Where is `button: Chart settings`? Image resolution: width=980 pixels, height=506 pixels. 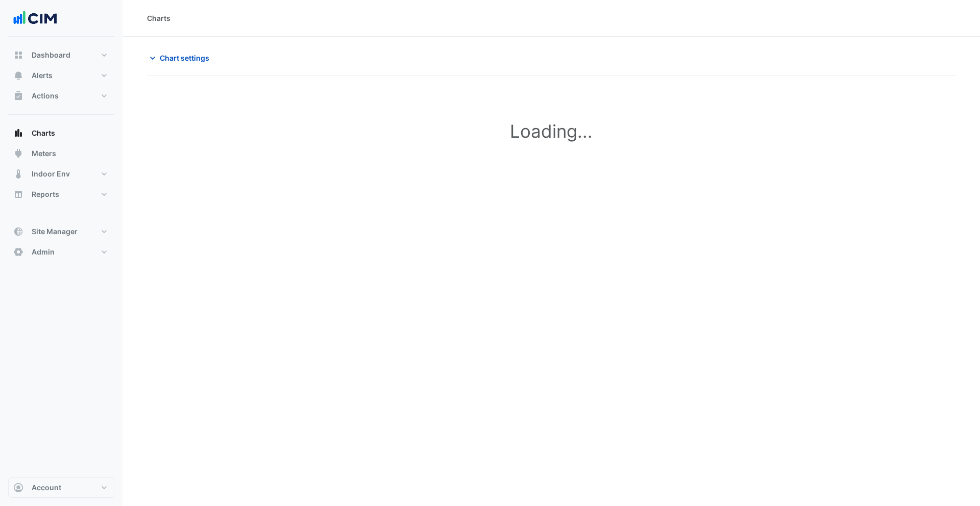
button: Chart settings is located at coordinates (181, 57).